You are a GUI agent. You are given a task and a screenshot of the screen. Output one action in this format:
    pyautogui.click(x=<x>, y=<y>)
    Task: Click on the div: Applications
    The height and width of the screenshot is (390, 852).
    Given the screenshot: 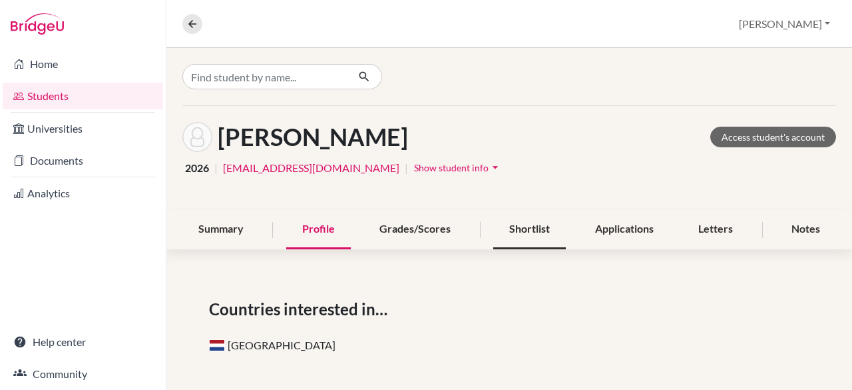 What is the action you would take?
    pyautogui.click(x=625, y=229)
    